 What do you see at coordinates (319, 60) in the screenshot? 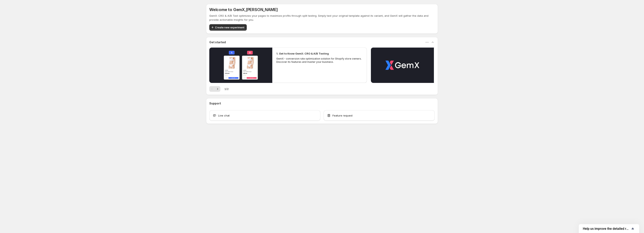
I see `p: GemX - conversion rate optimization solution for Shopify store owners. Discover its features and ...` at bounding box center [319, 60].